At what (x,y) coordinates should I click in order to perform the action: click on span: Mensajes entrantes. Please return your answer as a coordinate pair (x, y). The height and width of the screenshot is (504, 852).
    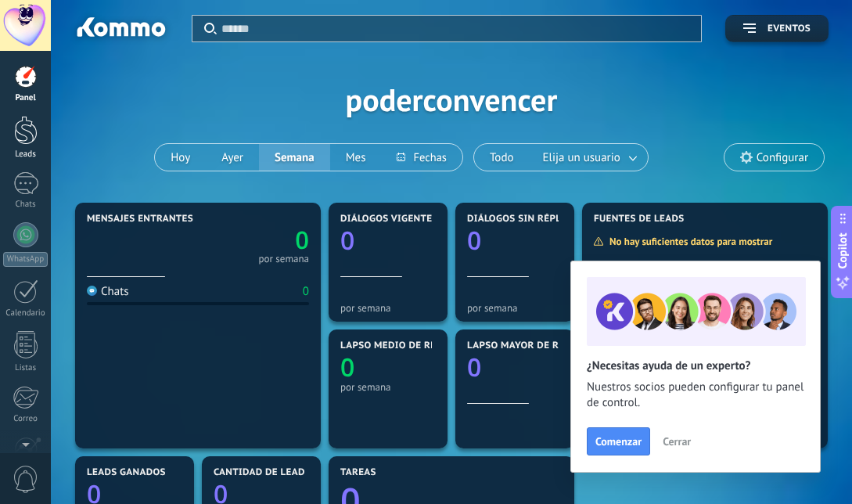
    Looking at the image, I should click on (140, 219).